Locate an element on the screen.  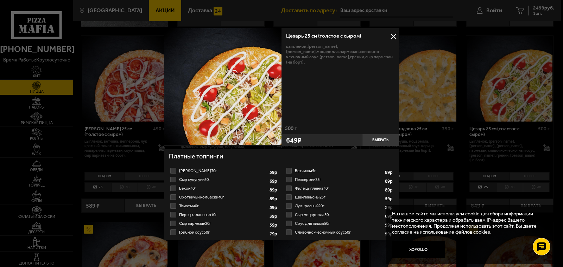
label: Томаты 40г is located at coordinates (224, 206).